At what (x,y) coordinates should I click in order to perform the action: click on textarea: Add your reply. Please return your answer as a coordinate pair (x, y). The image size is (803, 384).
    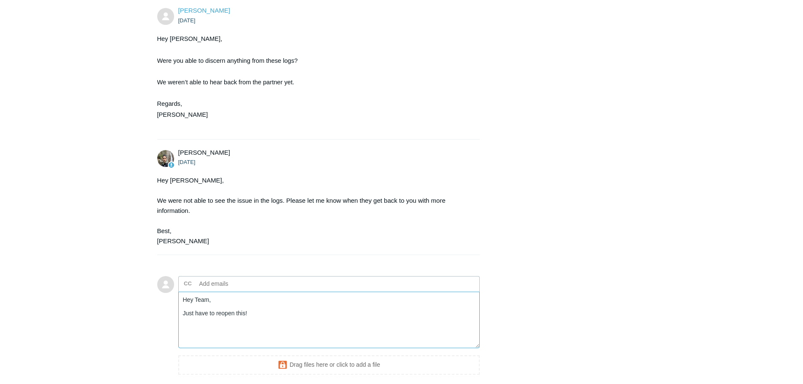
    Looking at the image, I should click on (329, 320).